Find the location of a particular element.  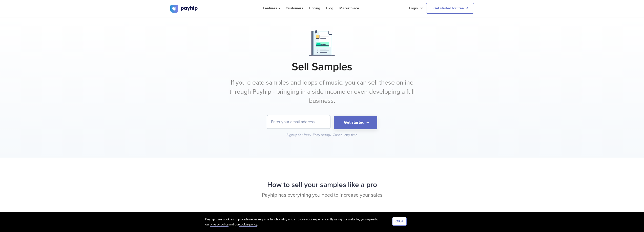

p: If you create samples and loops of music, you can sell these online through Payhip - bringing in ... is located at coordinates (322, 91).